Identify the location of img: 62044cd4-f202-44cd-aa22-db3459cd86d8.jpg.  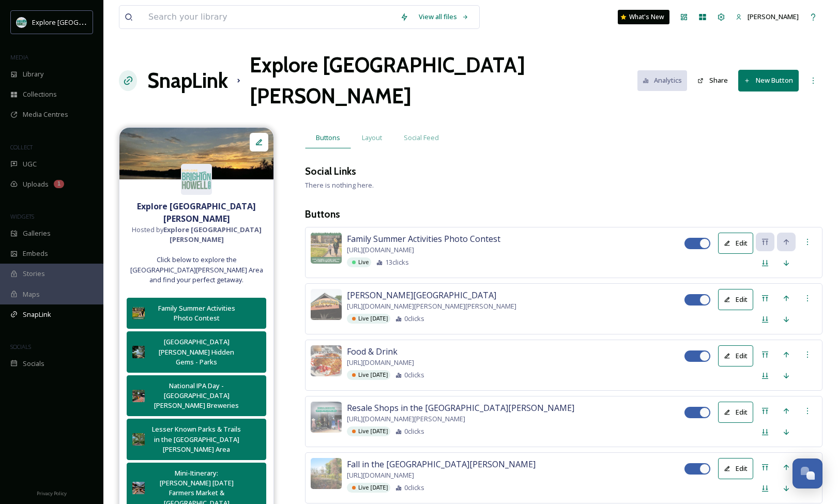
(139, 488).